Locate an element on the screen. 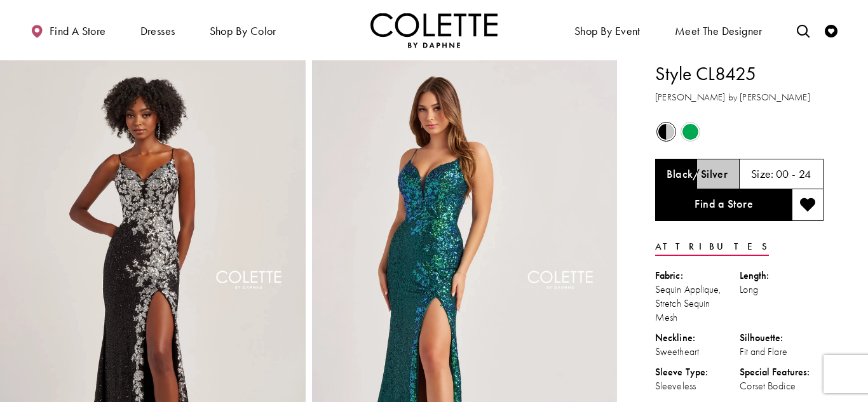 This screenshot has width=868, height=402. a: Toggle search is located at coordinates (803, 30).